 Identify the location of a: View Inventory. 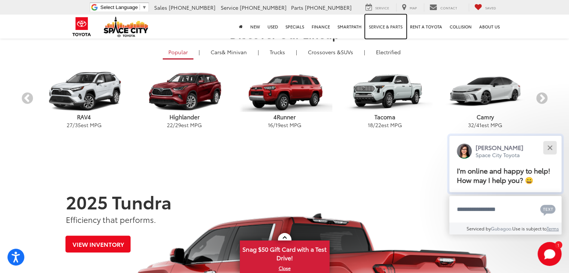
(98, 244).